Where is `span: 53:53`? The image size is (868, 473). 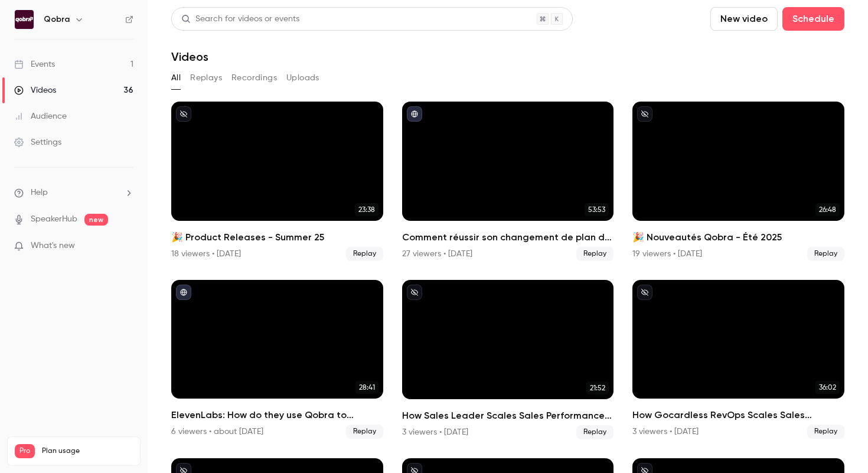
span: 53:53 is located at coordinates (596, 209).